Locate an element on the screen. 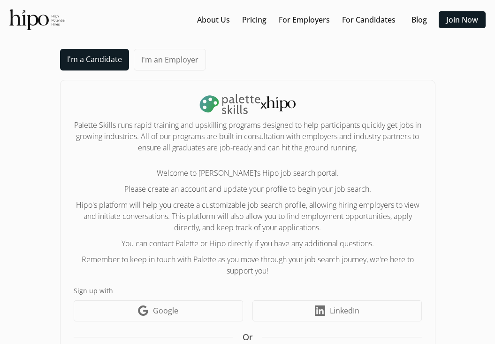 Image resolution: width=495 pixels, height=344 pixels. button: Pricing is located at coordinates (254, 20).